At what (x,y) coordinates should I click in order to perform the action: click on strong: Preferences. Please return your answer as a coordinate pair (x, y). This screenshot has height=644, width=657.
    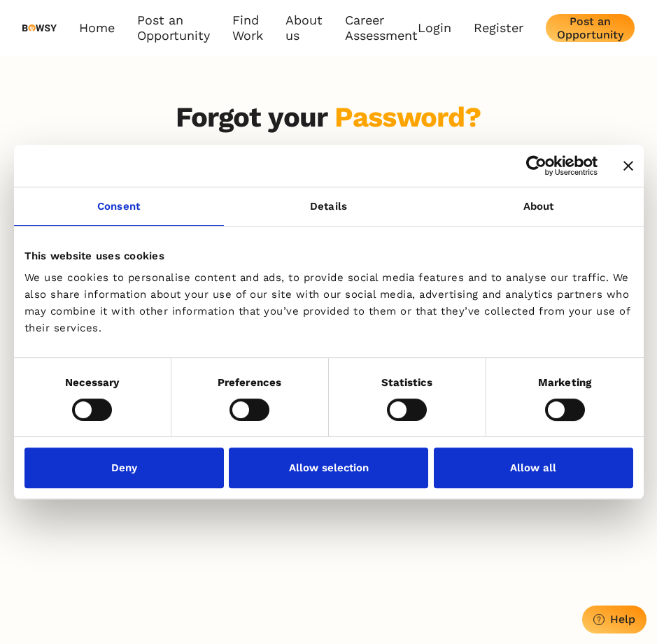
    Looking at the image, I should click on (249, 382).